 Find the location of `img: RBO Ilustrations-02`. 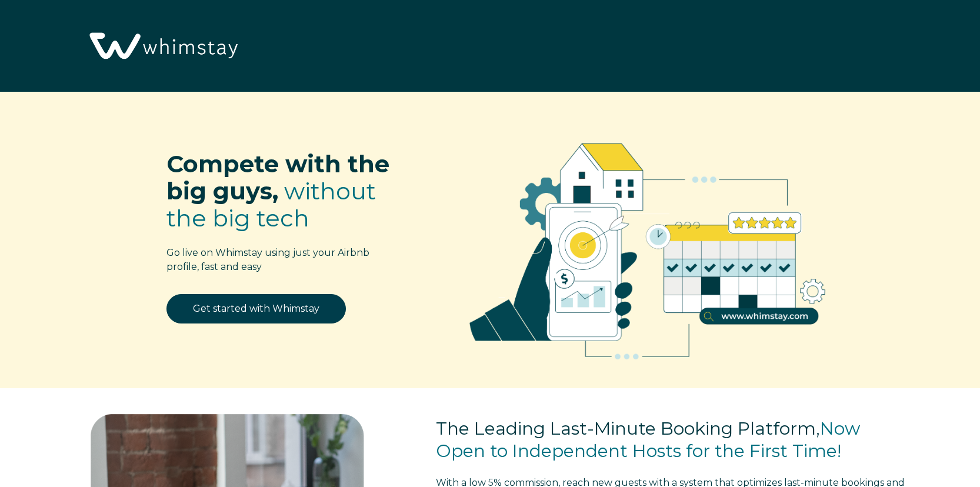

img: RBO Ilustrations-02 is located at coordinates (648, 245).